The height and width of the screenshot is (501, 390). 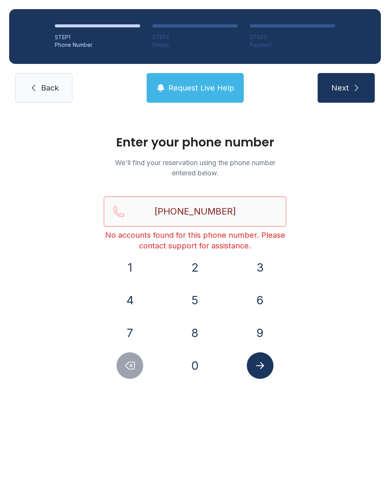 I want to click on div: STEP 1, so click(x=97, y=37).